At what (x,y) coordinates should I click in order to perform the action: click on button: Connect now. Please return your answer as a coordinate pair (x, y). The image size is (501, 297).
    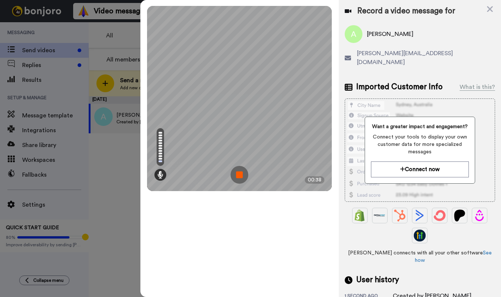
    Looking at the image, I should click on (420, 169).